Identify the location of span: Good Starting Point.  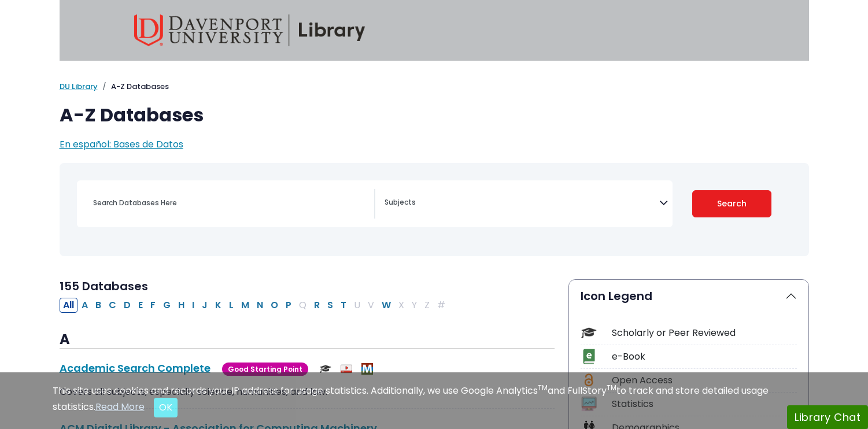
(265, 369).